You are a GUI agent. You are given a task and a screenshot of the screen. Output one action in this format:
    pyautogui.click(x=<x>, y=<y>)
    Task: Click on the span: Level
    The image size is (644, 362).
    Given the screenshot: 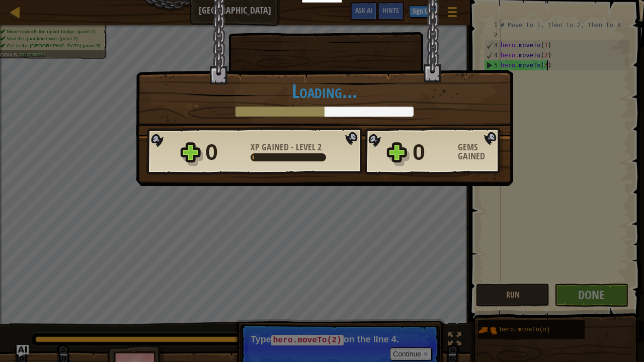 What is the action you would take?
    pyautogui.click(x=305, y=147)
    